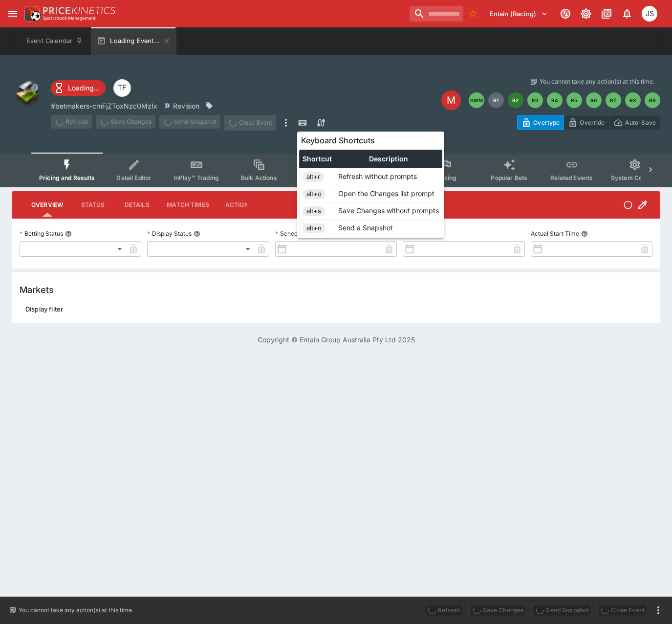  What do you see at coordinates (317, 159) in the screenshot?
I see `th: Shortcut` at bounding box center [317, 159].